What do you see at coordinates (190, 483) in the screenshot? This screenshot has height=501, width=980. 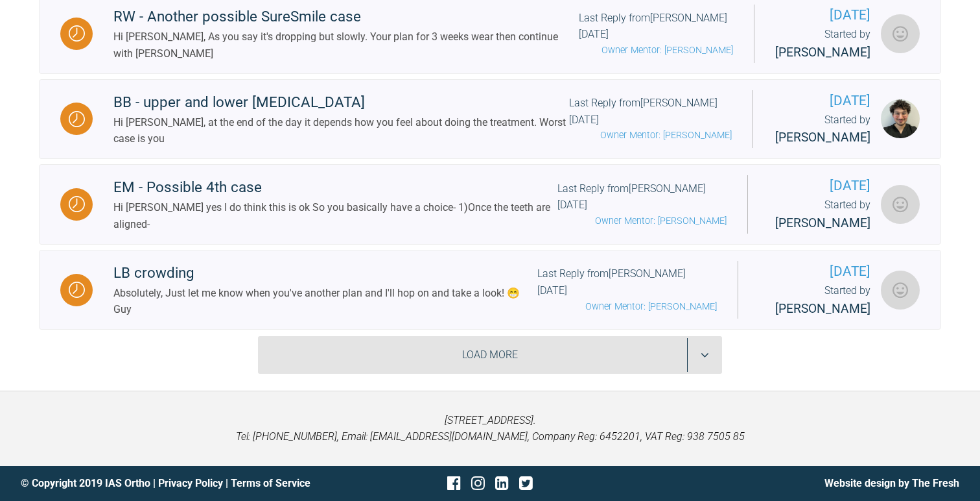 I see `a: Privacy Policy` at bounding box center [190, 483].